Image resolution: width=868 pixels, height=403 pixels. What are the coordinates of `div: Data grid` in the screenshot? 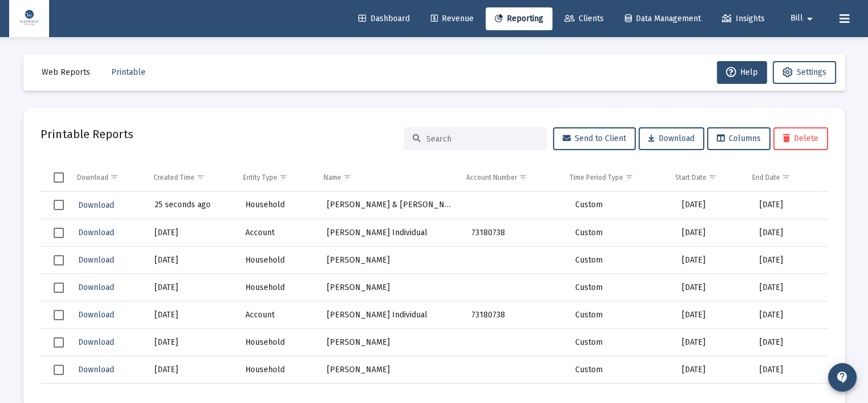 It's located at (434, 278).